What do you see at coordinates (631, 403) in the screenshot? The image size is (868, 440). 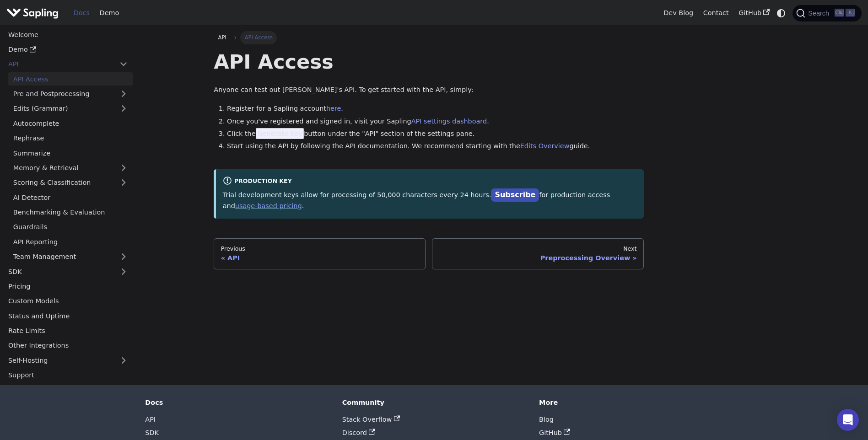 I see `div: More` at bounding box center [631, 403].